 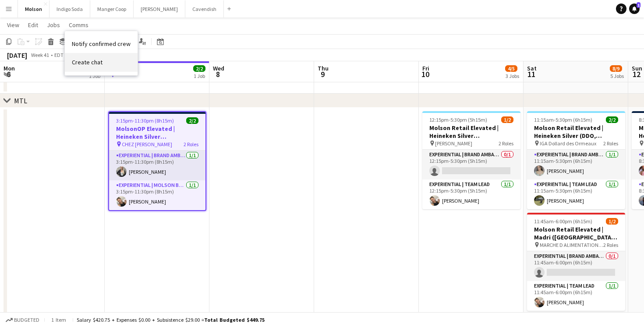 I want to click on button: Indigo Soda, so click(x=70, y=9).